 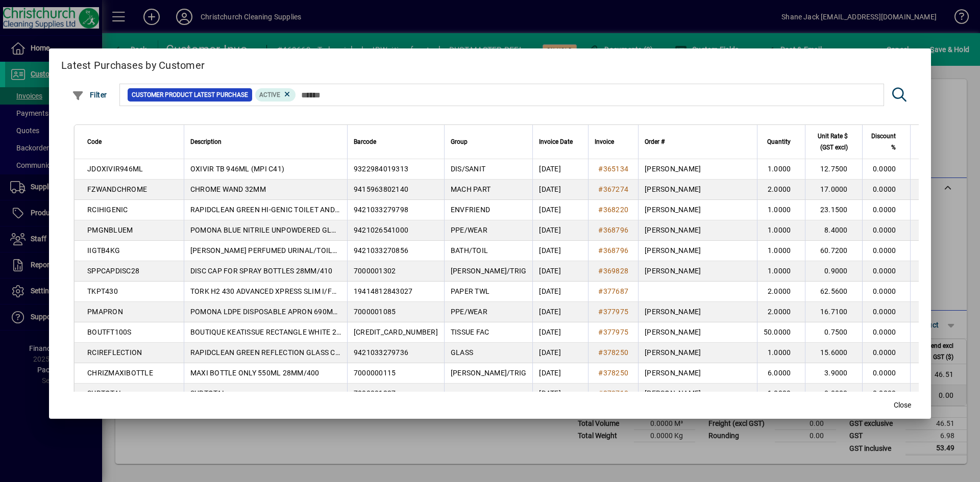 What do you see at coordinates (833, 231) in the screenshot?
I see `td: 8.4000` at bounding box center [833, 231].